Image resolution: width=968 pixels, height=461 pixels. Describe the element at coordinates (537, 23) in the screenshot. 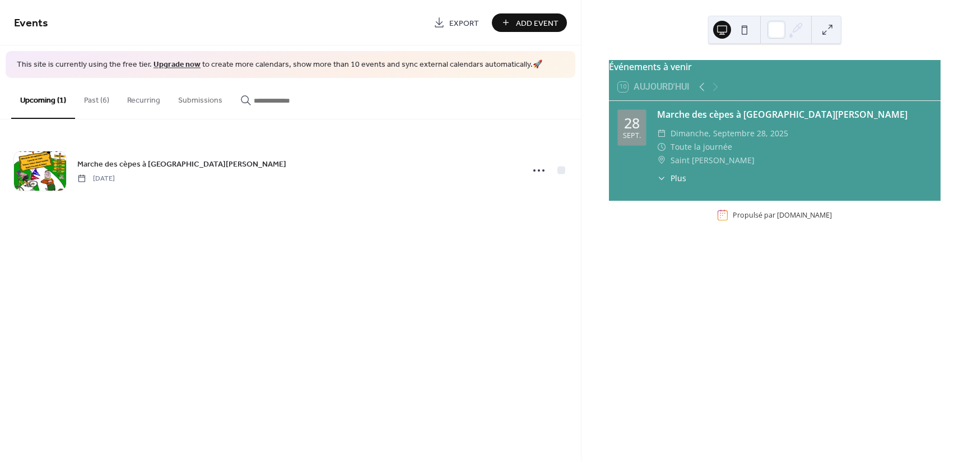

I see `span: Add Event` at that location.